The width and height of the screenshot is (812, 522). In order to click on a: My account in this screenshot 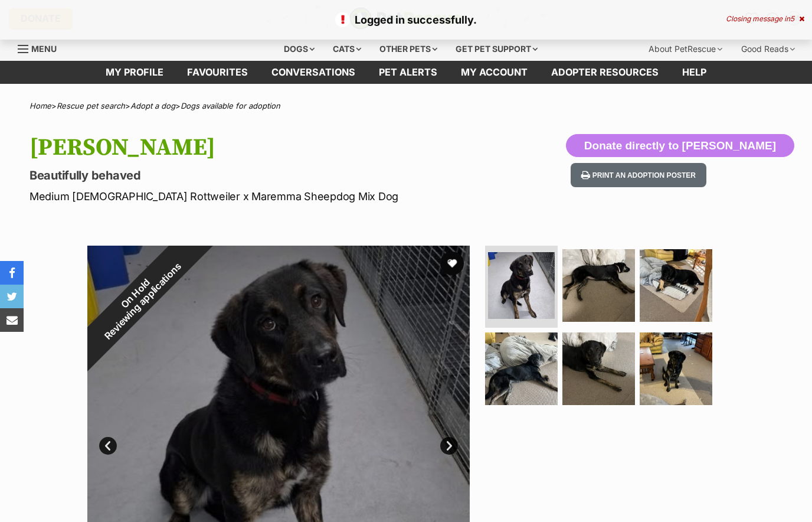, I will do `click(494, 72)`.